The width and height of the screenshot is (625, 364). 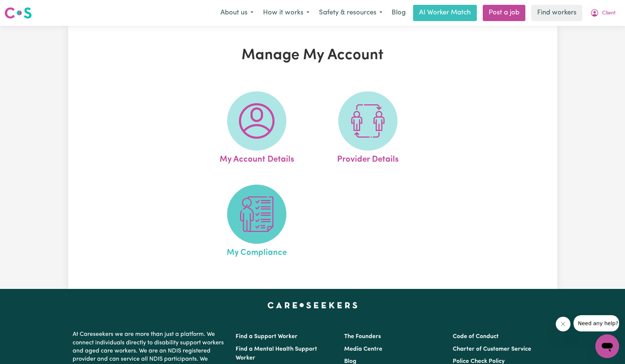 What do you see at coordinates (18, 13) in the screenshot?
I see `a: Careseekers logo` at bounding box center [18, 13].